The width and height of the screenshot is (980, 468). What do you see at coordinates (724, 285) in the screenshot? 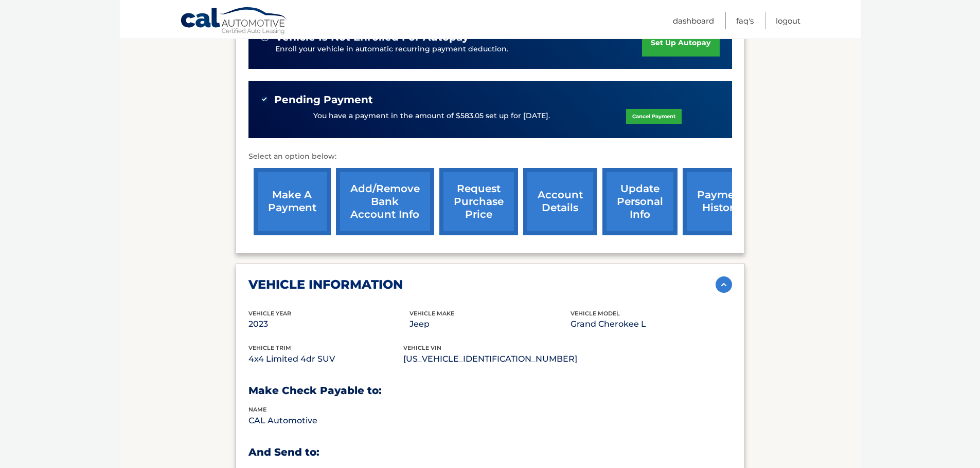
I see `img: accordion-active.svg` at bounding box center [724, 285].